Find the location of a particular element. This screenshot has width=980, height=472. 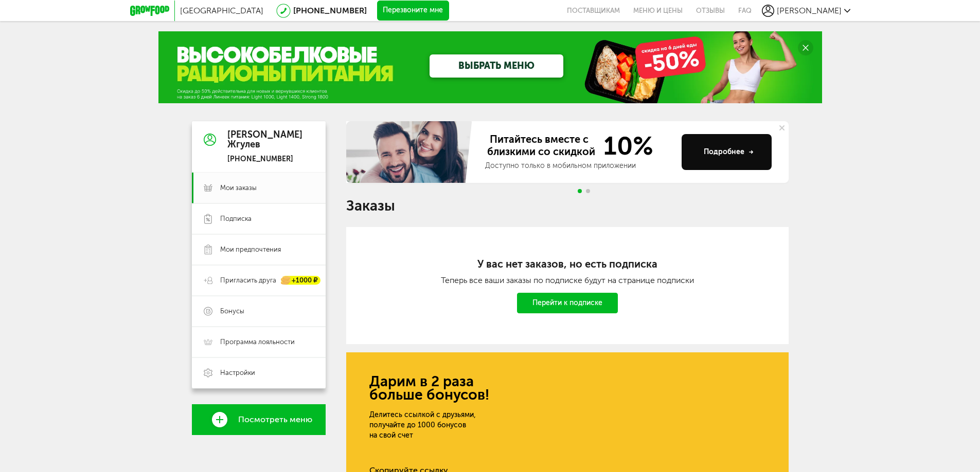

div: Теперь все ваши заказы по подписке будут на странице подписки is located at coordinates (567, 280).